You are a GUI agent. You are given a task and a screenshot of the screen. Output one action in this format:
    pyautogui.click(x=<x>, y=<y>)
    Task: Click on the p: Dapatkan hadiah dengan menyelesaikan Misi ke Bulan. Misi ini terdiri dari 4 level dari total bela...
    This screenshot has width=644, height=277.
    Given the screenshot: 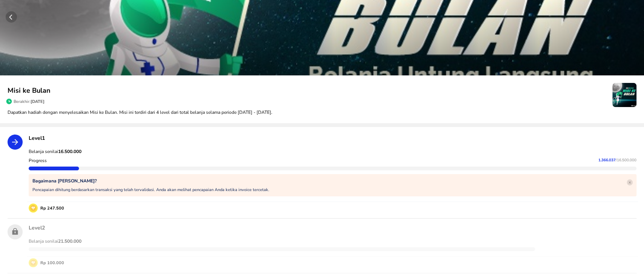 What is the action you would take?
    pyautogui.click(x=322, y=112)
    